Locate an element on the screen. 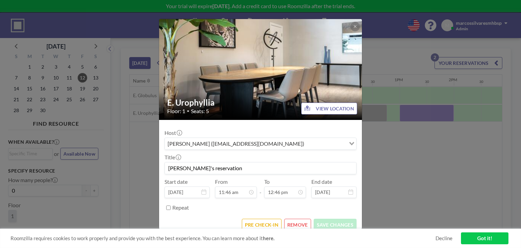 The height and width of the screenshot is (248, 521). span: Floor: 1 is located at coordinates (176, 111).